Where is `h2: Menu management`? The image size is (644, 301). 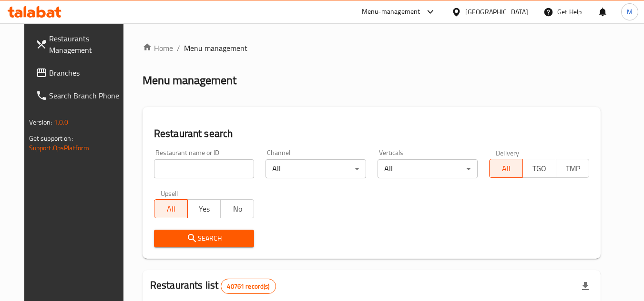 h2: Menu management is located at coordinates (189, 80).